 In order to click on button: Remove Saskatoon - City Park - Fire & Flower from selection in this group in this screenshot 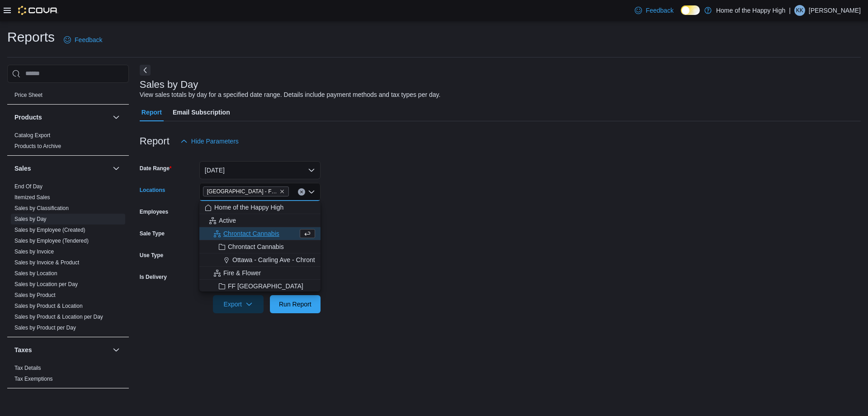, I will do `click(282, 191)`.